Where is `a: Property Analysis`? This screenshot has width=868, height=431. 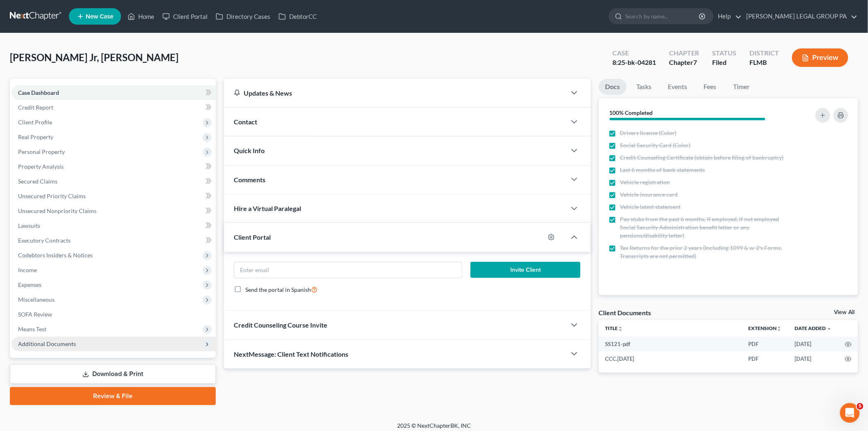
a: Property Analysis is located at coordinates (114, 167).